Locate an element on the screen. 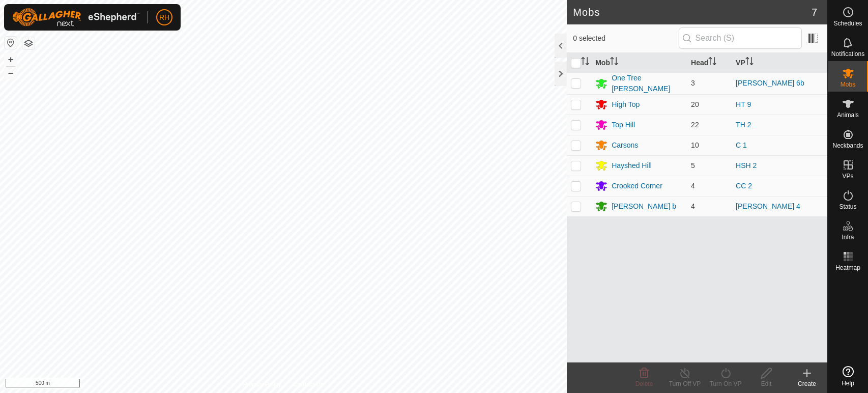  div: Create is located at coordinates (807, 384).